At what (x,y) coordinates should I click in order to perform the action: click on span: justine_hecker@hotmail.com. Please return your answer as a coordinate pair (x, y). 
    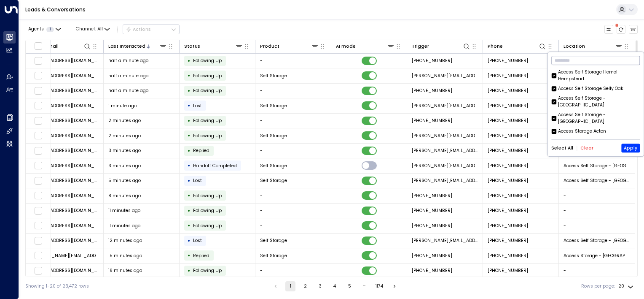
    Looking at the image, I should click on (66, 255).